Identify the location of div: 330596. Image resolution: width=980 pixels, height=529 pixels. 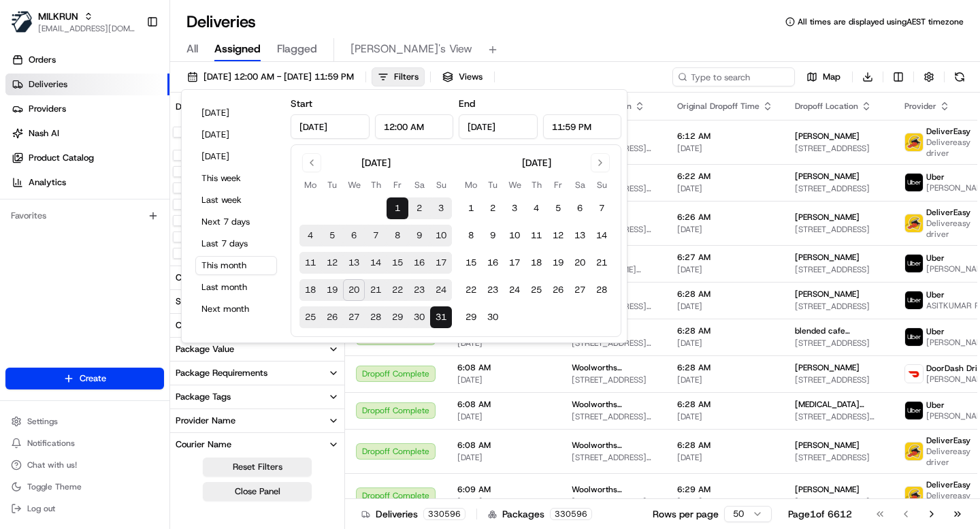
(445, 514).